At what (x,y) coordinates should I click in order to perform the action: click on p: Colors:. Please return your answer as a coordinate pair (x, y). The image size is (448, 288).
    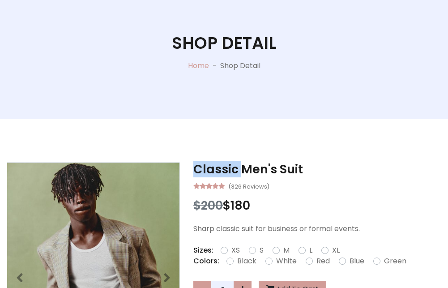
    Looking at the image, I should click on (206, 261).